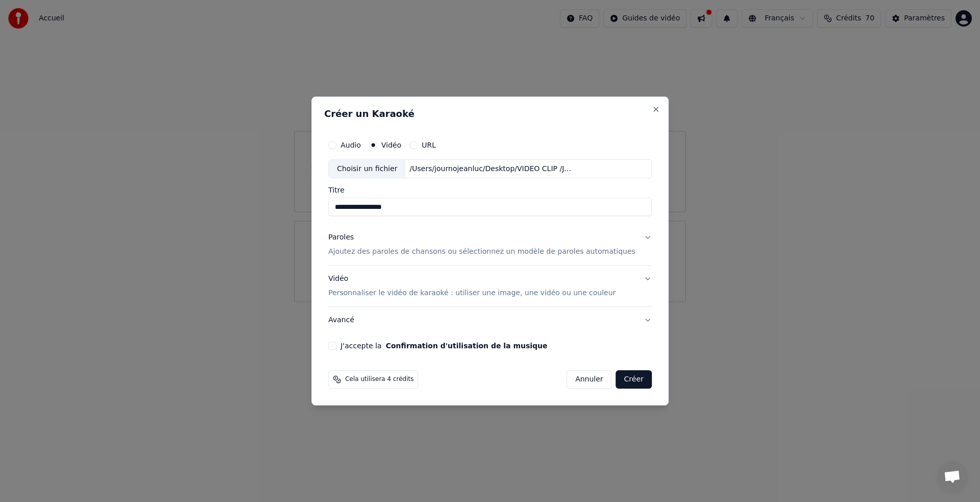  What do you see at coordinates (472, 287) in the screenshot?
I see `div: Vidéo` at bounding box center [472, 287].